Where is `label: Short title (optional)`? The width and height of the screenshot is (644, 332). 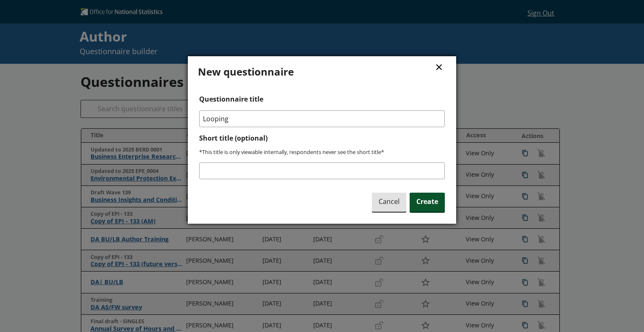 label: Short title (optional) is located at coordinates (322, 138).